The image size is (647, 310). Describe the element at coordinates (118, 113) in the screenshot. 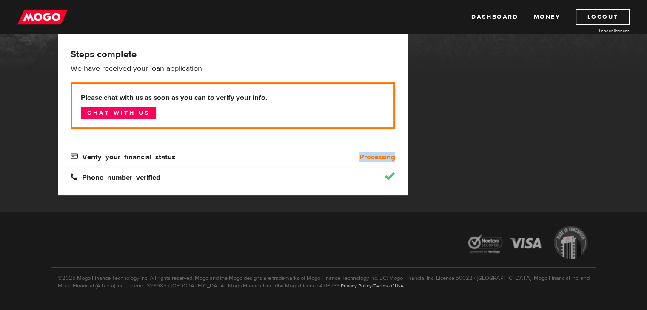

I see `a: Chat with us` at that location.